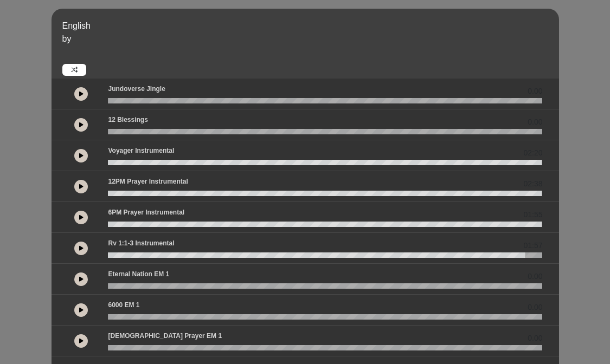 Image resolution: width=610 pixels, height=364 pixels. I want to click on span: 01:57, so click(533, 245).